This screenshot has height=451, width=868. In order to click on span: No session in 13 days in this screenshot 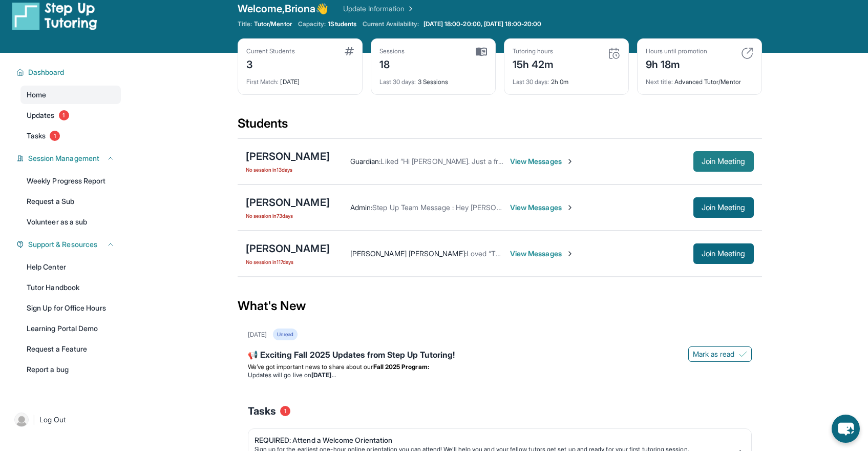, I will do `click(288, 170)`.